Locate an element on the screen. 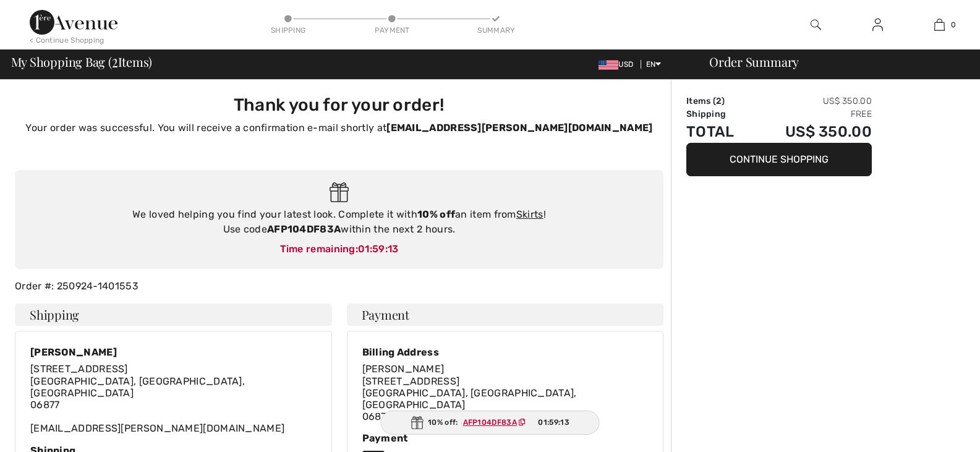  button: Continue Shopping is located at coordinates (779, 159).